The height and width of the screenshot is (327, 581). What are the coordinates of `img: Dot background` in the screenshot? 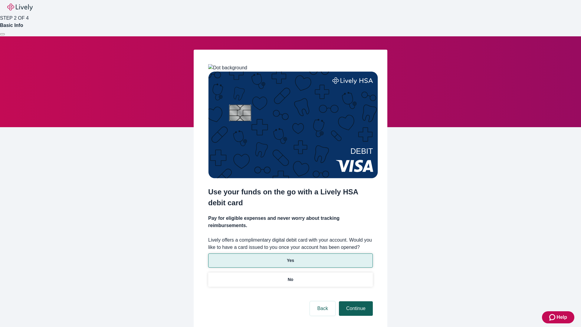 It's located at (228, 68).